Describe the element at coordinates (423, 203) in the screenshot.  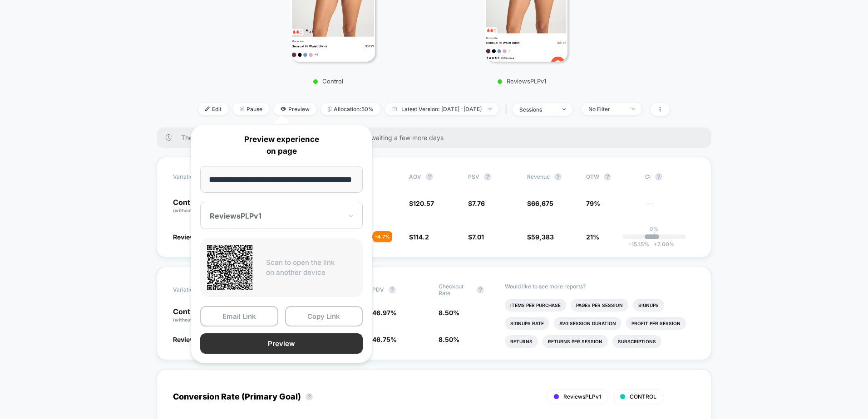
I see `span: 120.57` at that location.